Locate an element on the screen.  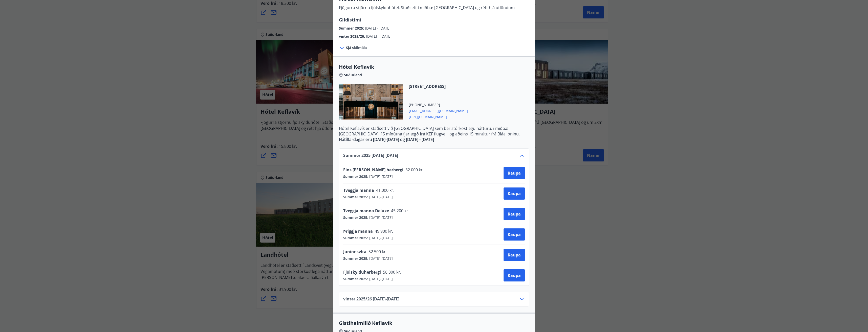
span: Suðurland is located at coordinates (353, 75).